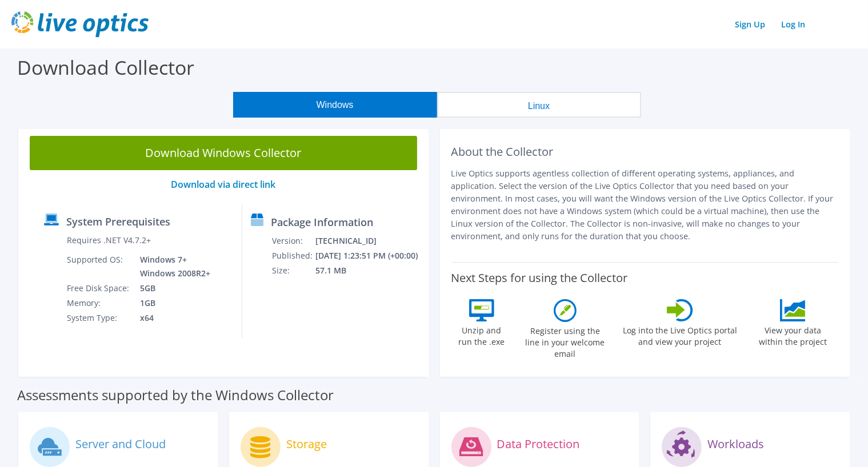  Describe the element at coordinates (368, 271) in the screenshot. I see `td: 57.1 MB` at that location.